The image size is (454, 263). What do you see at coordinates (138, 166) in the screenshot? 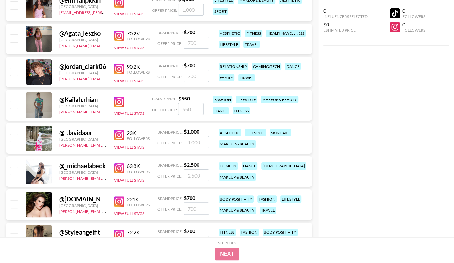
I see `div: 63.8K` at bounding box center [138, 166].